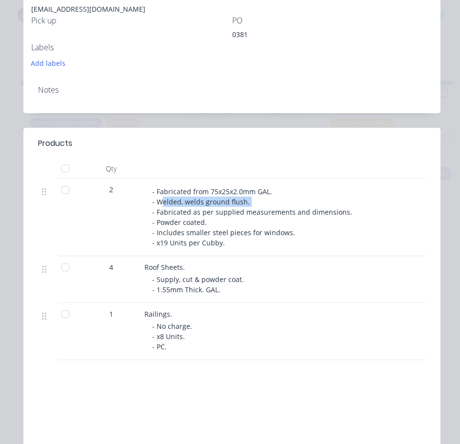 This screenshot has width=460, height=444. I want to click on div: 0381, so click(293, 36).